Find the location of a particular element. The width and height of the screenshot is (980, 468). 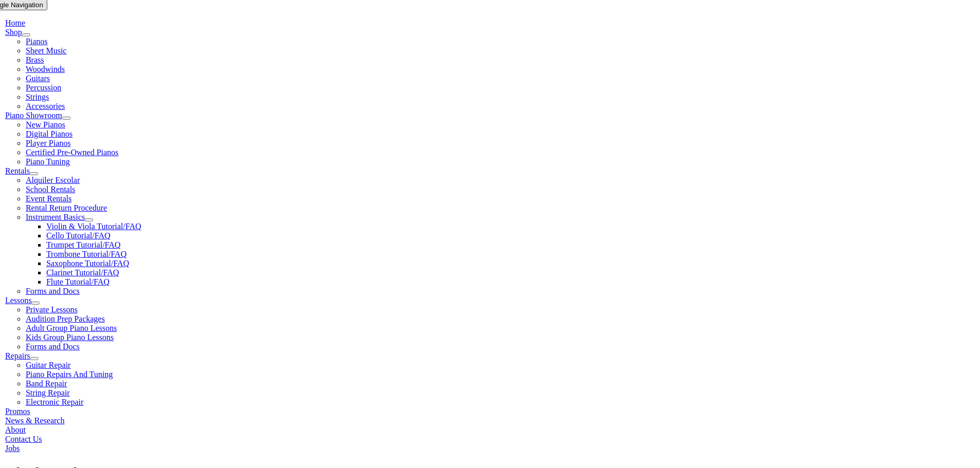

button: Open submenu of Instrument Basics is located at coordinates (89, 220).